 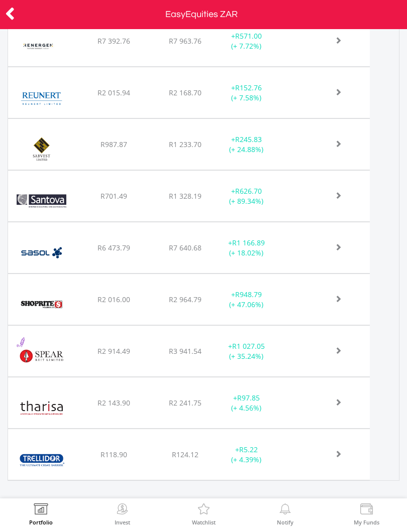 I want to click on span: R626.70, so click(x=248, y=191).